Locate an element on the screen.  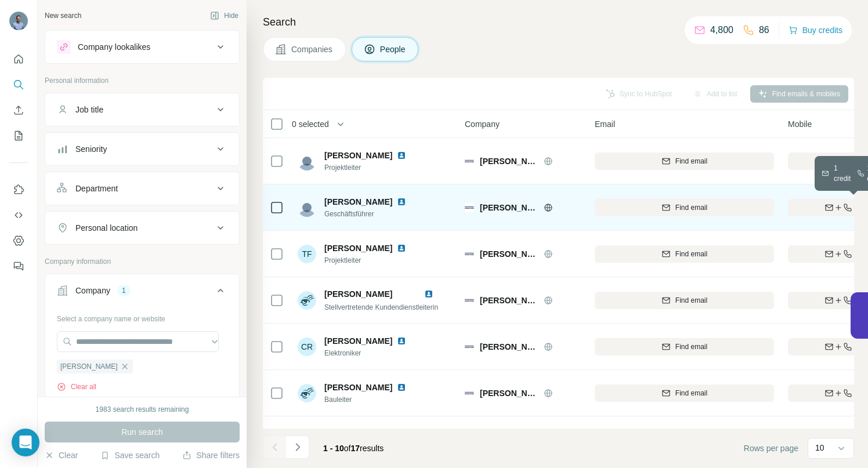
button: Dashboard is located at coordinates (19, 241).